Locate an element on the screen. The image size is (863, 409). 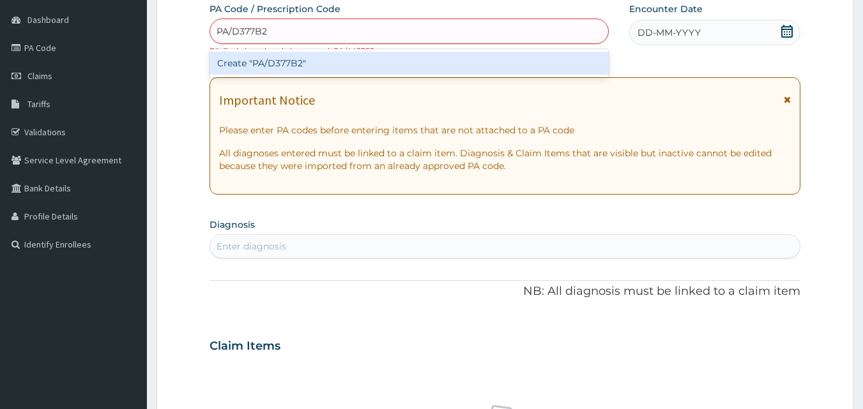
label: PA Code / Prescription Code is located at coordinates (275, 9).